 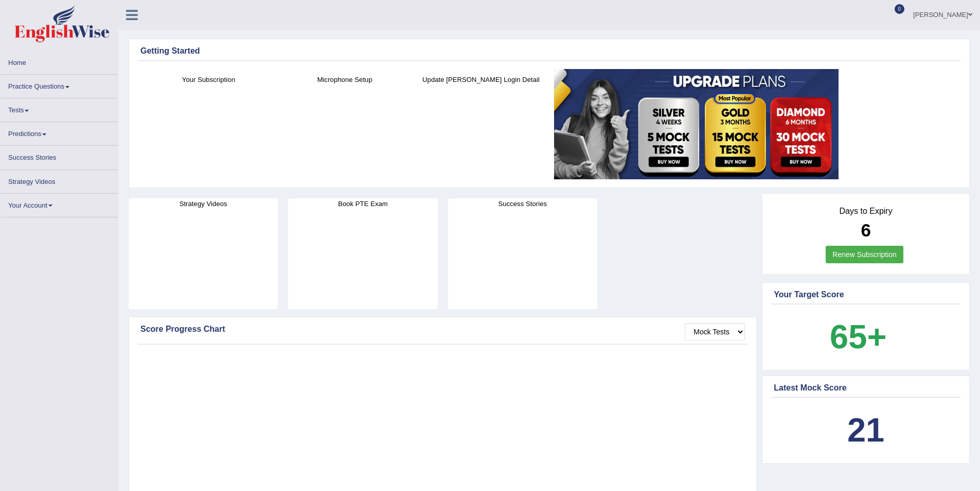 I want to click on b: 65+, so click(x=858, y=336).